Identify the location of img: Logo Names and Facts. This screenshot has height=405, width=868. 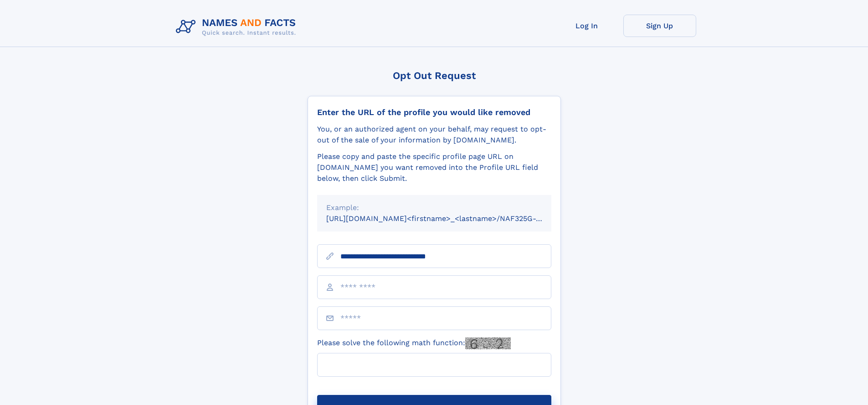
(238, 27).